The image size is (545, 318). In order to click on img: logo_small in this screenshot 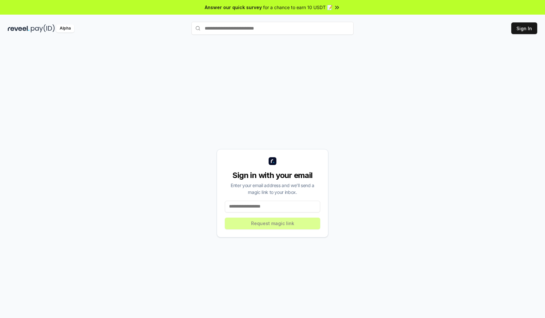, I will do `click(273, 161)`.